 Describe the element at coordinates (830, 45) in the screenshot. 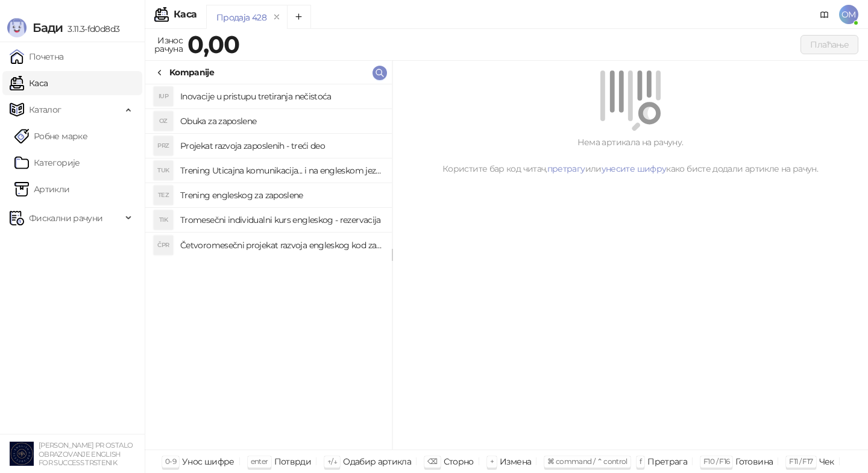

I see `button: Плаћање` at that location.